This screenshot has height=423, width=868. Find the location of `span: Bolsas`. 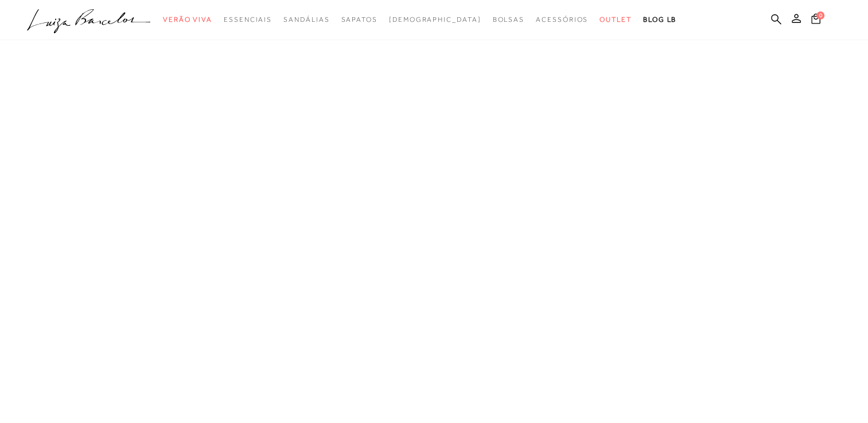

span: Bolsas is located at coordinates (509, 19).